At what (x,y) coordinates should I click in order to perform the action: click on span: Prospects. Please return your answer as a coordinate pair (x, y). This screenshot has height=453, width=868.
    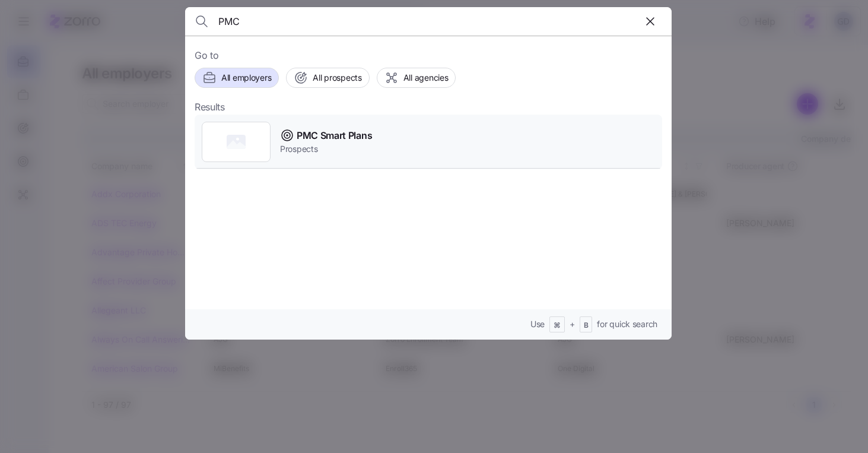
    Looking at the image, I should click on (326, 149).